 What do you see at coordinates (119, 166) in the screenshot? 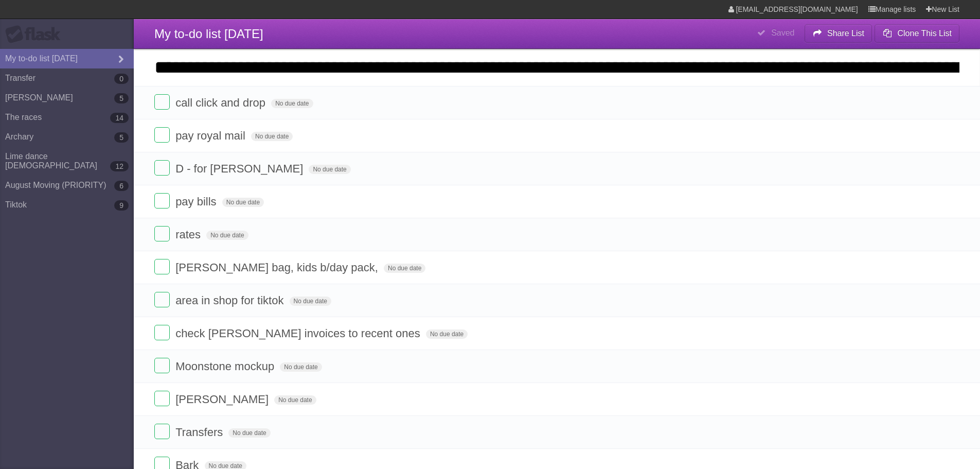
I see `b: 12` at bounding box center [119, 166].